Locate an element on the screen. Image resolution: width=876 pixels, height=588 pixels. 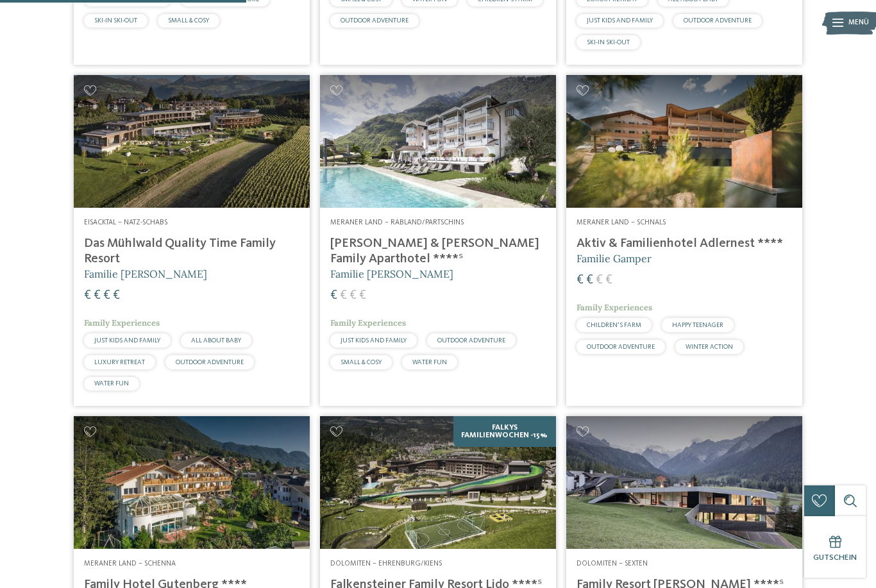
a: Familienhotels gesucht? Hier findet ihr die besten! Eisacktal – Natz-Schabs Das Mühlwald Quality ... is located at coordinates (192, 241).